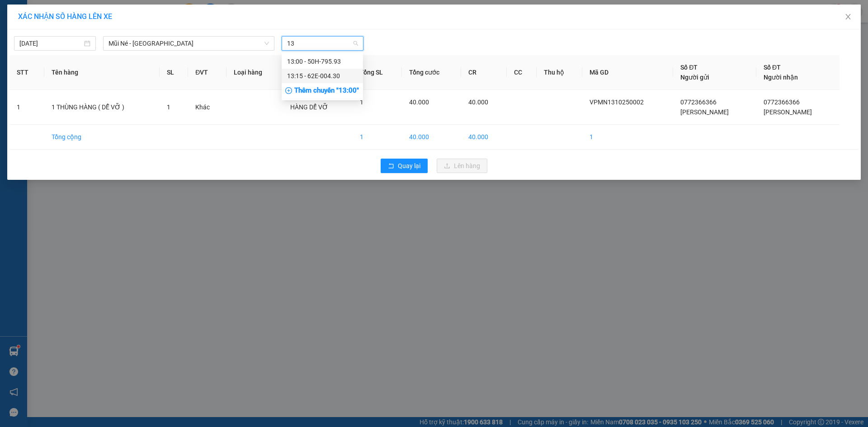  Describe the element at coordinates (102, 72) in the screenshot. I see `th: Tên hàng` at that location.